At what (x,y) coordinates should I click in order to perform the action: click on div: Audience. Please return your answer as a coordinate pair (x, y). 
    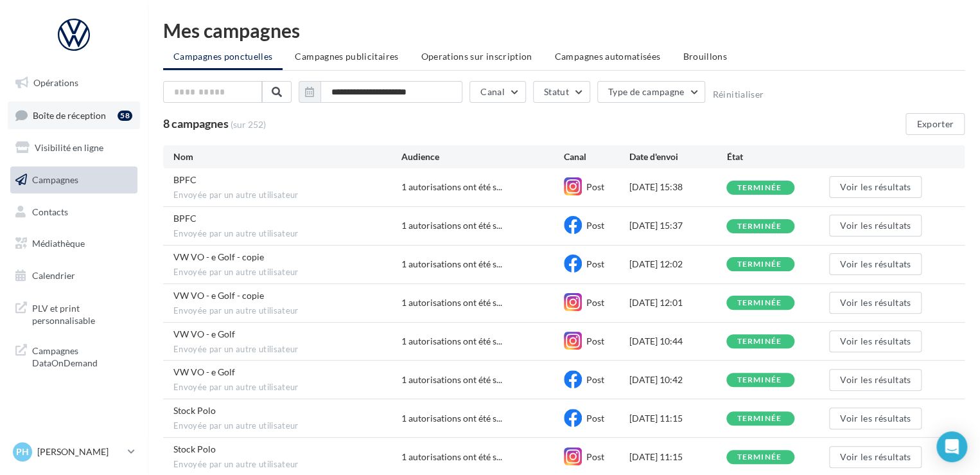
    Looking at the image, I should click on (482, 157).